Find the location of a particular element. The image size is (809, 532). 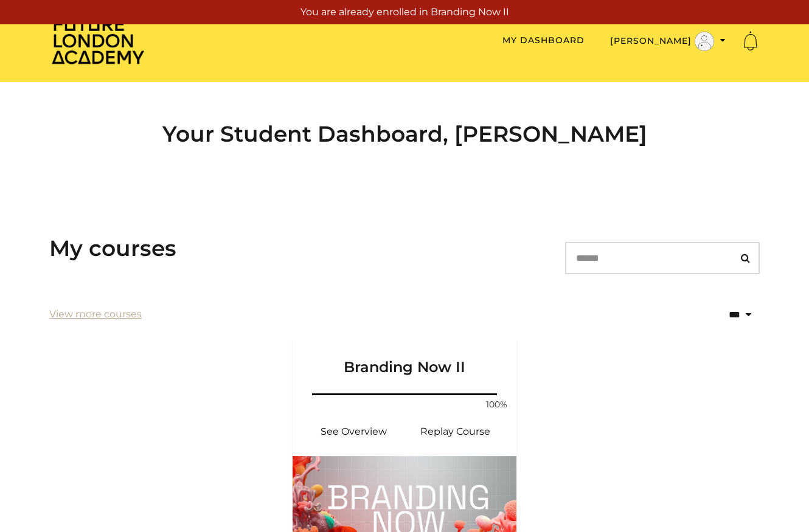

span: 100% is located at coordinates (497, 404).